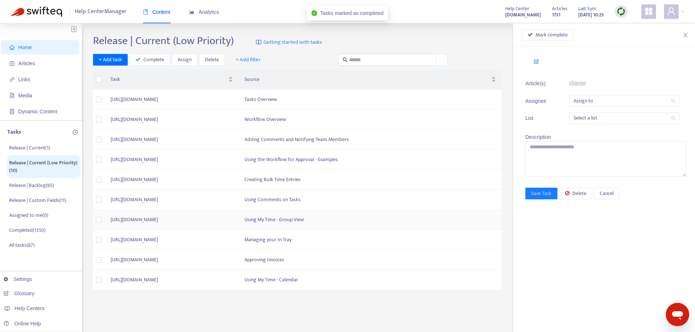 The width and height of the screenshot is (695, 332). I want to click on button: Save Task, so click(542, 194).